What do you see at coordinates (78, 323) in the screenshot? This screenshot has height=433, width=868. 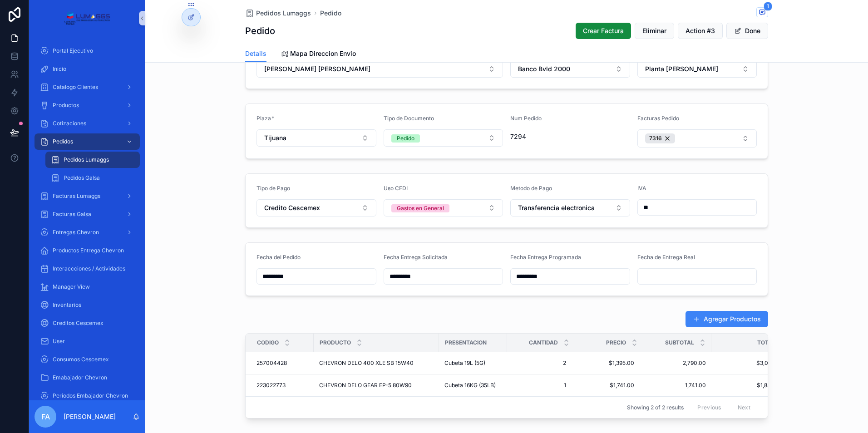 I see `span: Creditos Cescemex` at bounding box center [78, 323].